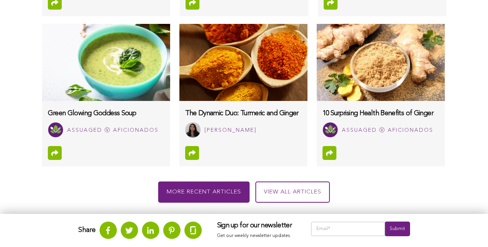 Image resolution: width=488 pixels, height=247 pixels. I want to click on input: Submit, so click(397, 229).